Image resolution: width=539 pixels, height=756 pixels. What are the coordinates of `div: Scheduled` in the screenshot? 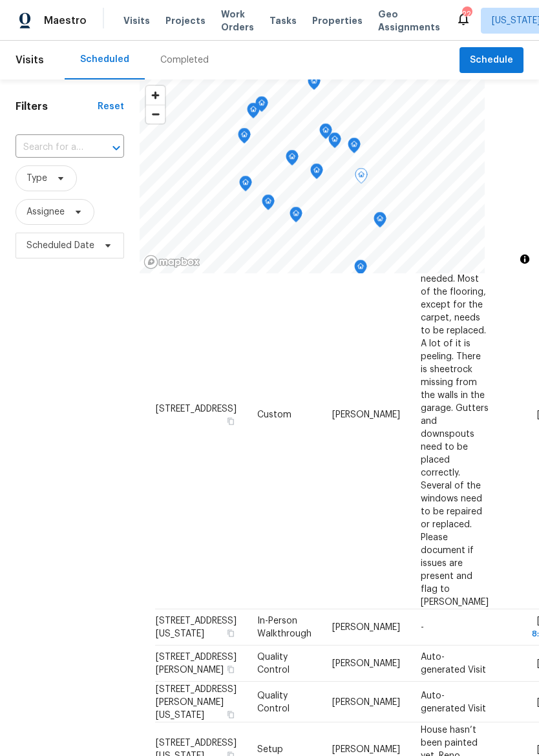 It's located at (105, 60).